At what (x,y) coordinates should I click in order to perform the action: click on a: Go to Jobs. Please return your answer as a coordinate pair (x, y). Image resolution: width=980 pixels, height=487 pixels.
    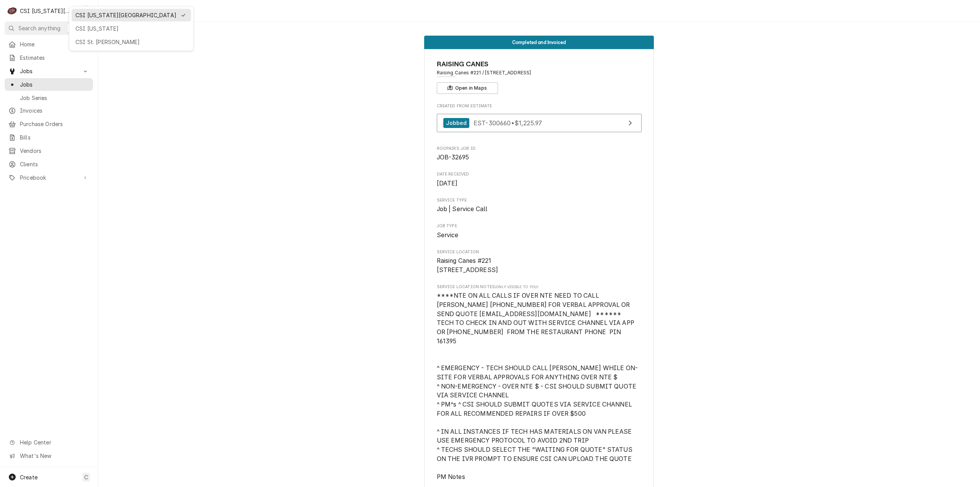
    Looking at the image, I should click on (48, 85).